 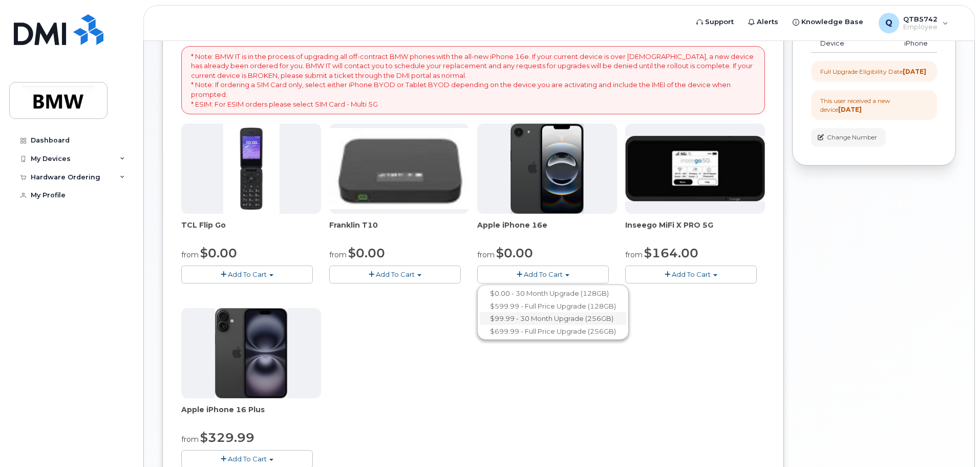 What do you see at coordinates (904, 43) in the screenshot?
I see `td: iPhone` at bounding box center [904, 43].